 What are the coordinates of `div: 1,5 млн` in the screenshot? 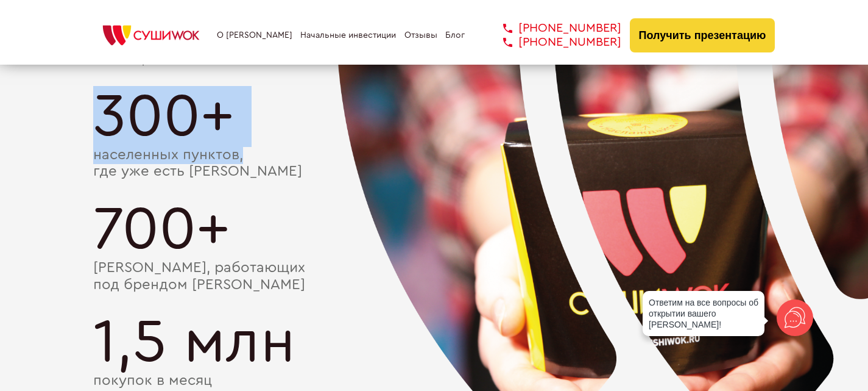 It's located at (435, 342).